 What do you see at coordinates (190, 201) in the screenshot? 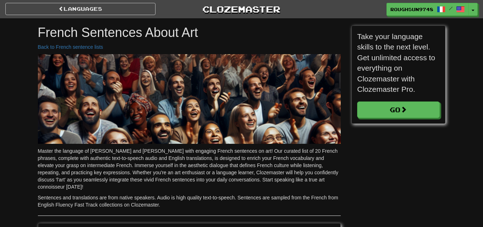
I see `p: Sentences and translations are from native speakers. Audio is high quality text-to-speech. Senten...` at bounding box center [190, 201].